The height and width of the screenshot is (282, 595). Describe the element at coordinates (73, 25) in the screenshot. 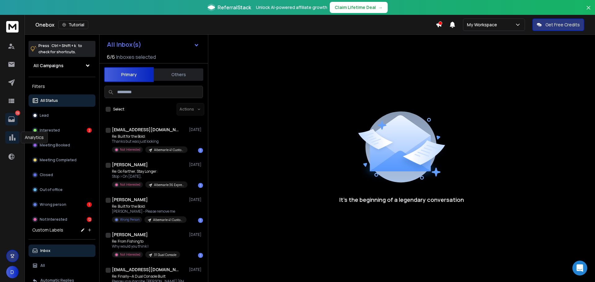

I see `button: Tutorial` at that location.